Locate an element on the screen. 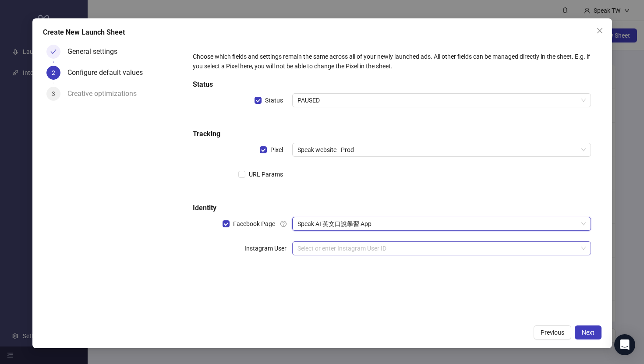 The image size is (644, 364). label: Instagram User is located at coordinates (268, 248).